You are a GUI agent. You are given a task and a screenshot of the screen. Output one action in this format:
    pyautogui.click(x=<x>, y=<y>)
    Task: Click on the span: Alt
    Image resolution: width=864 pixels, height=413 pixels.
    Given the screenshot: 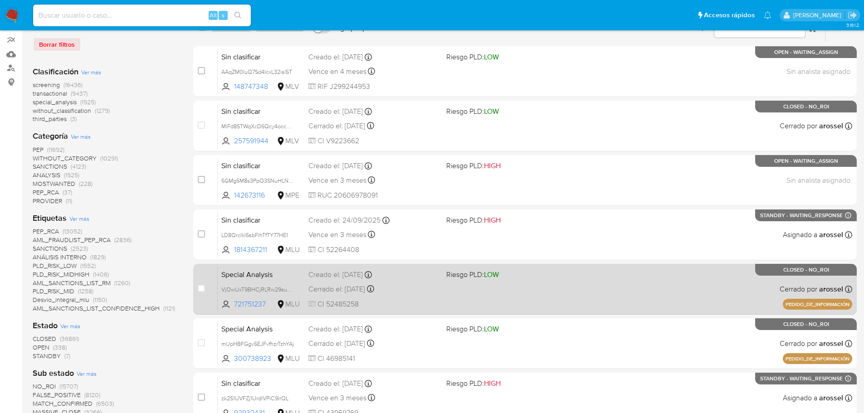 What is the action you would take?
    pyautogui.click(x=213, y=15)
    